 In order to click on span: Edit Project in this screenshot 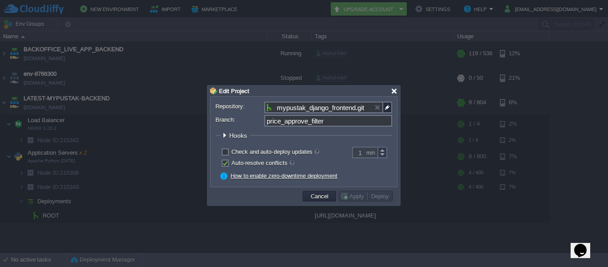, I will do `click(234, 91)`.